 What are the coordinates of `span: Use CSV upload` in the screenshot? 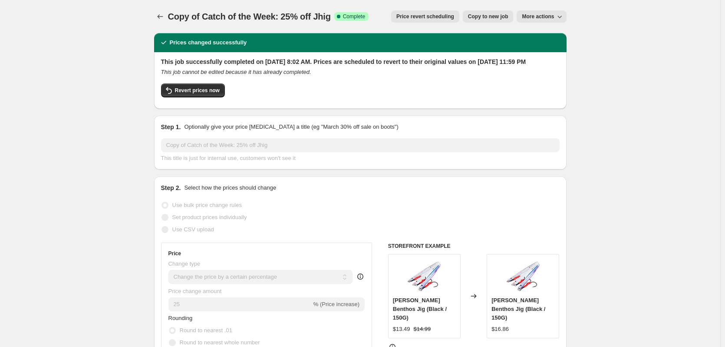 It's located at (193, 229).